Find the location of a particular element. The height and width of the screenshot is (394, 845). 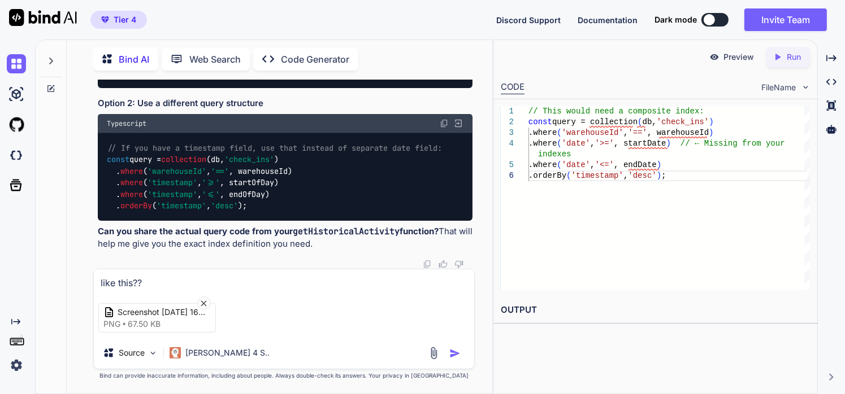

span: Typescript is located at coordinates (127, 124).